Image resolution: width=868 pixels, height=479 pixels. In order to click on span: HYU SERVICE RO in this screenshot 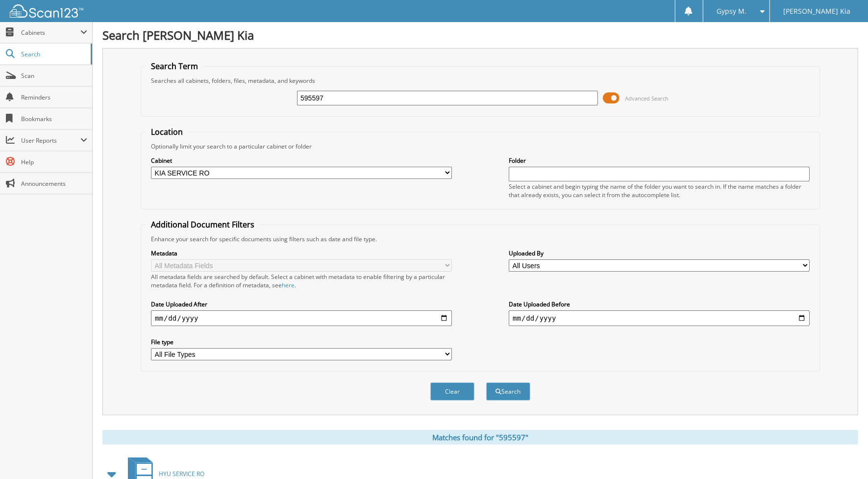, I will do `click(181, 474)`.